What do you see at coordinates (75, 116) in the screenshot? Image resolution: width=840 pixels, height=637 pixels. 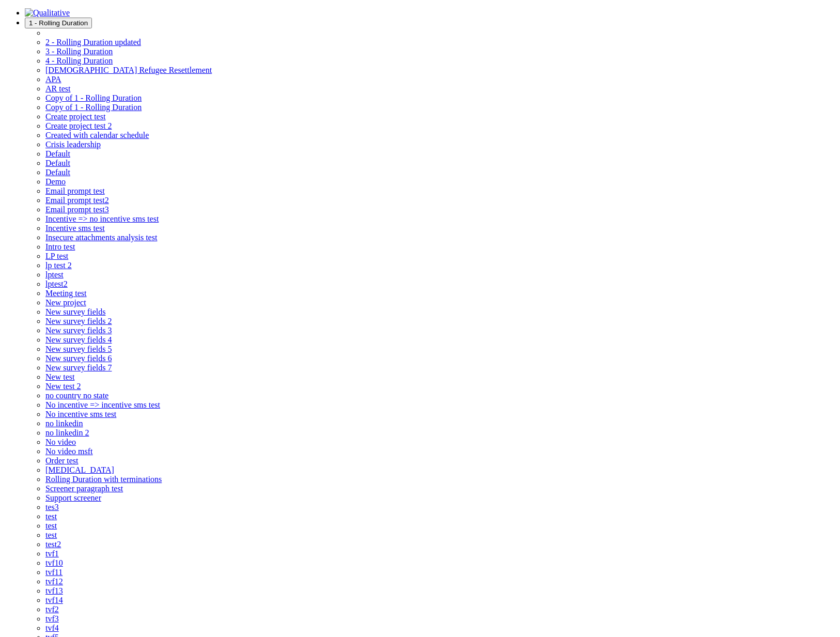 I see `span: Create project test` at bounding box center [75, 116].